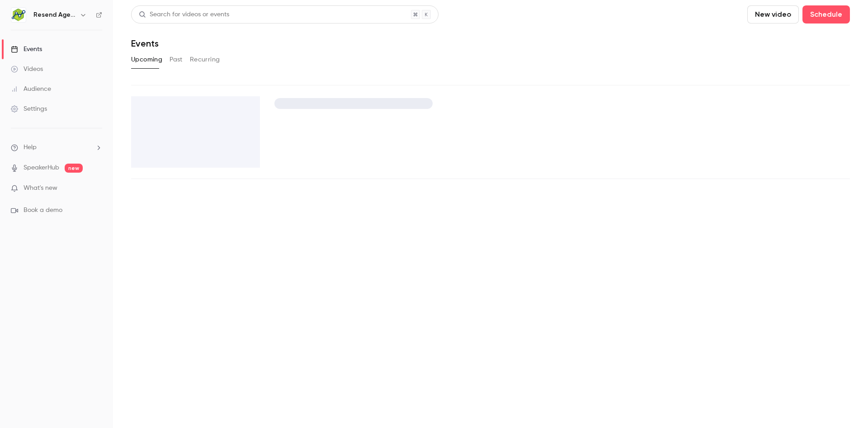 This screenshot has width=868, height=428. What do you see at coordinates (31, 89) in the screenshot?
I see `div: Audience` at bounding box center [31, 89].